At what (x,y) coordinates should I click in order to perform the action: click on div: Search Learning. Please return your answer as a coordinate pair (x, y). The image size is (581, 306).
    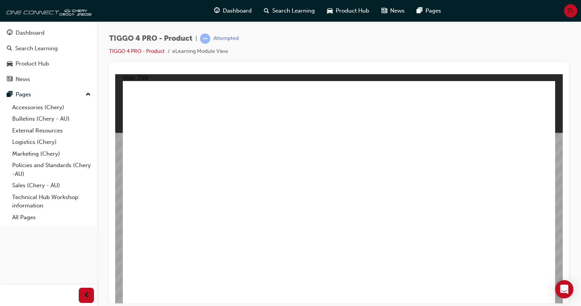
    Looking at the image, I should click on (36, 48).